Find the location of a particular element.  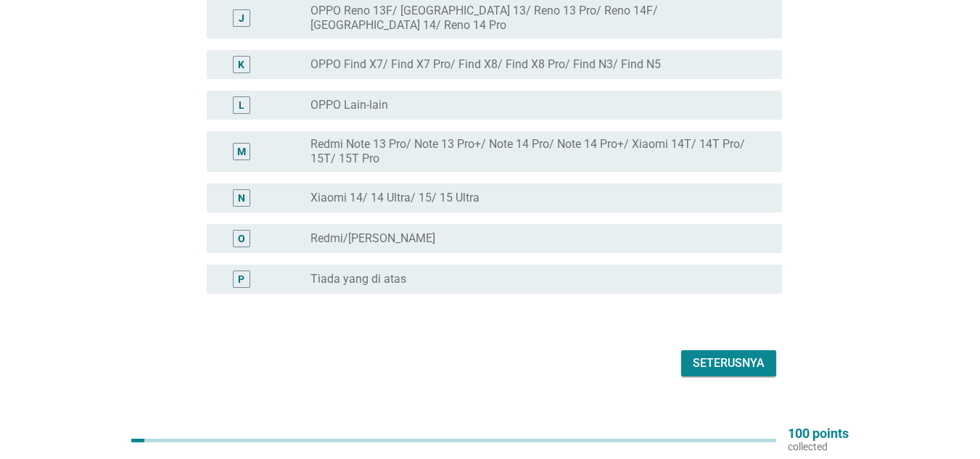

label: OPPO Find X7/ Find X7 Pro/ Find X8/ Find X8 Pro/ Find N3/ Find N5 is located at coordinates (485, 65).